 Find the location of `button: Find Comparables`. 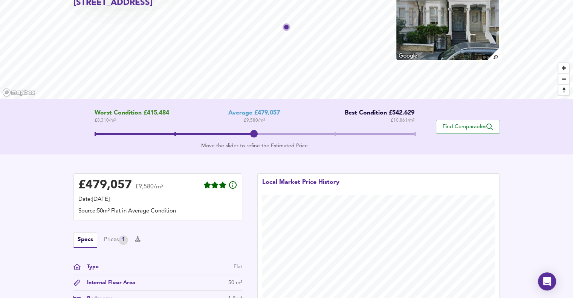

button: Find Comparables is located at coordinates (468, 126).